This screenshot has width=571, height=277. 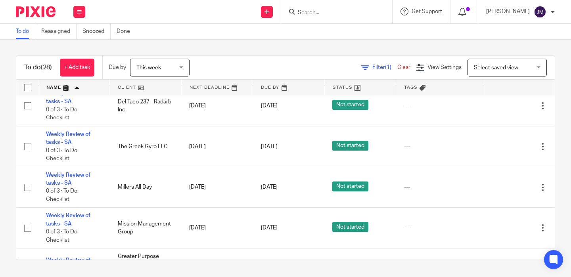 What do you see at coordinates (411, 87) in the screenshot?
I see `span: Tags` at bounding box center [411, 87].